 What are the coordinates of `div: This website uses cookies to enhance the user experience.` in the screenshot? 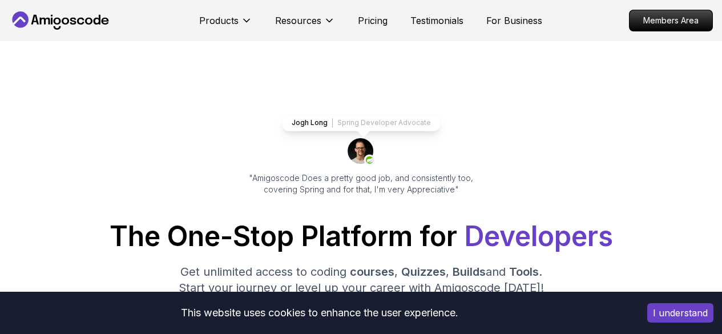 It's located at (319, 313).